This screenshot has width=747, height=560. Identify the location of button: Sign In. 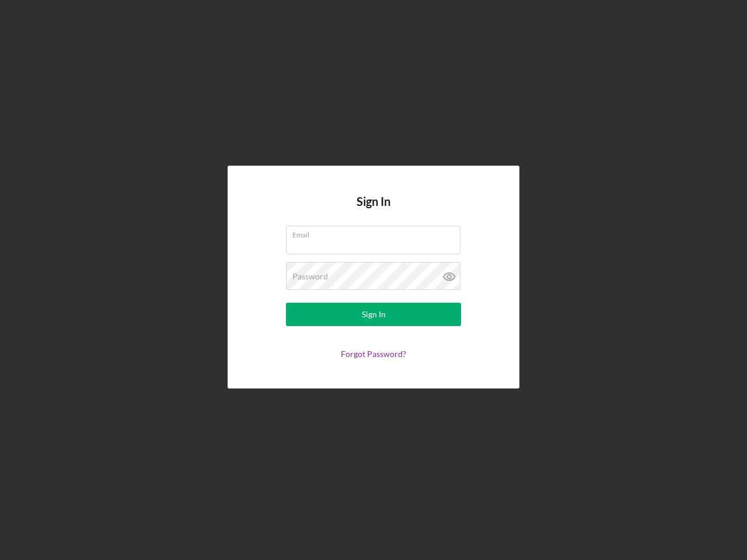
(374, 314).